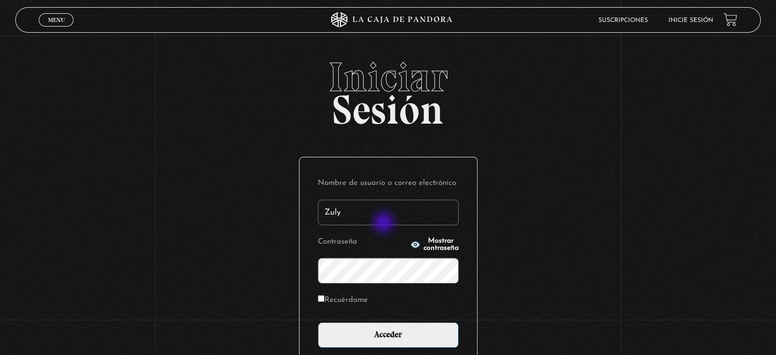 The height and width of the screenshot is (355, 776). I want to click on span: Iniciar, so click(388, 77).